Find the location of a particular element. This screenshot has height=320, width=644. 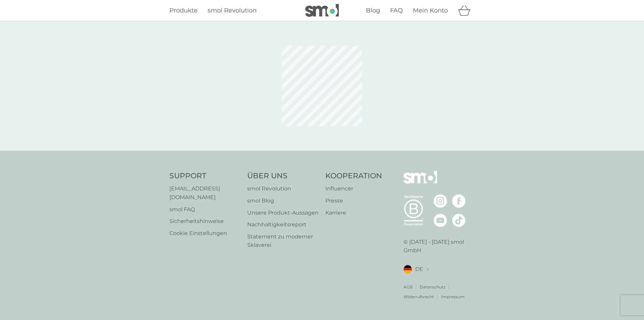

p: Unsere Produkt‑Aussagen is located at coordinates (282, 212).